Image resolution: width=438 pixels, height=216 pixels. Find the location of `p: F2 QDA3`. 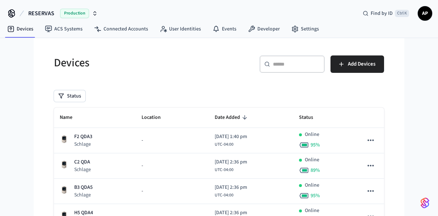

p: F2 QDA3 is located at coordinates (83, 136).